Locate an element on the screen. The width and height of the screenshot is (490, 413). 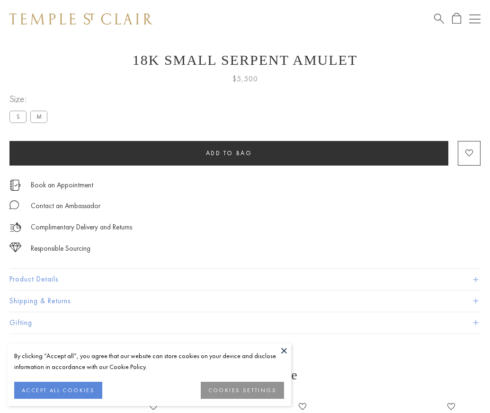
p: Complimentary Delivery and Returns is located at coordinates (81, 227).